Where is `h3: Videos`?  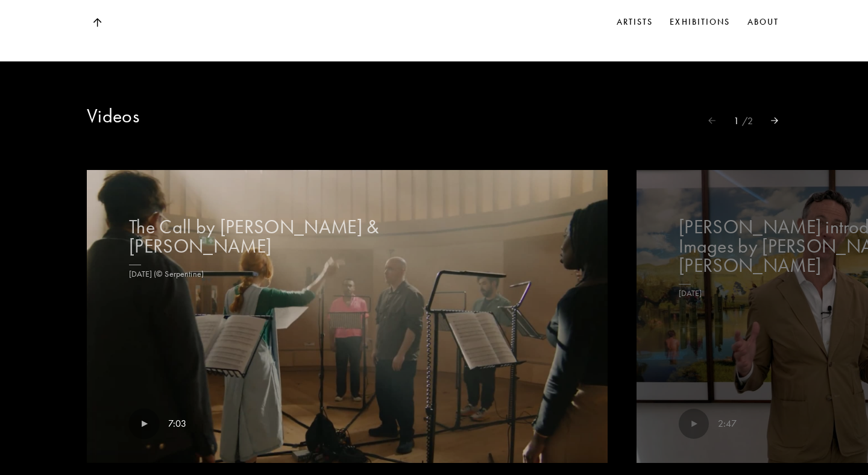
h3: Videos is located at coordinates (113, 116).